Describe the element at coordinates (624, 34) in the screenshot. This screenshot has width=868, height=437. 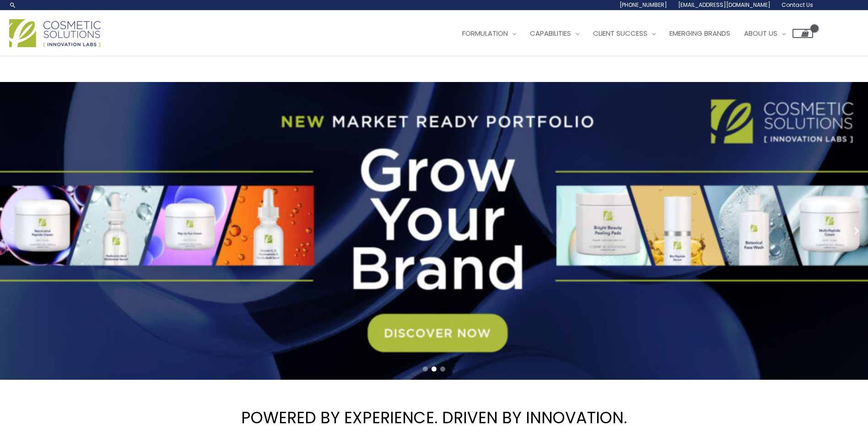
I see `a: Client Success` at that location.